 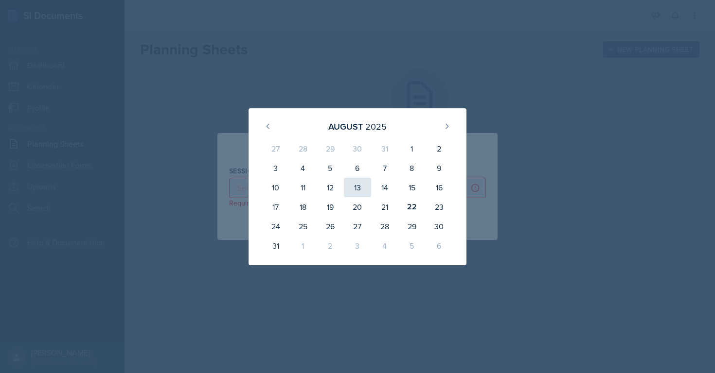 What do you see at coordinates (276, 227) in the screenshot?
I see `div: 24` at bounding box center [276, 227].